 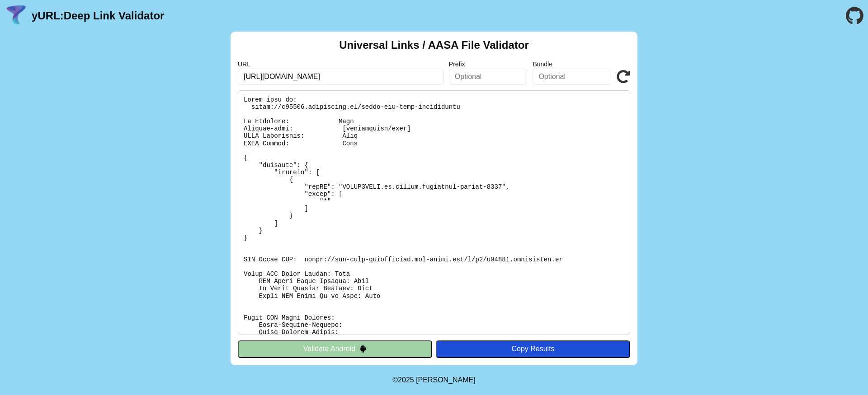 What do you see at coordinates (406, 380) in the screenshot?
I see `span: 2025` at bounding box center [406, 380].